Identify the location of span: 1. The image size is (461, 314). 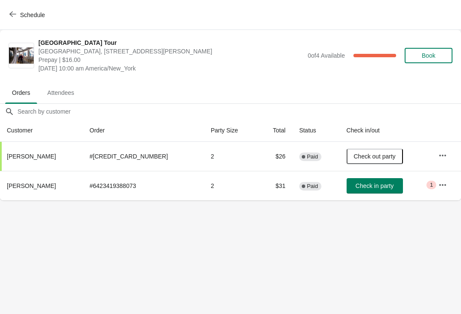
(431, 185).